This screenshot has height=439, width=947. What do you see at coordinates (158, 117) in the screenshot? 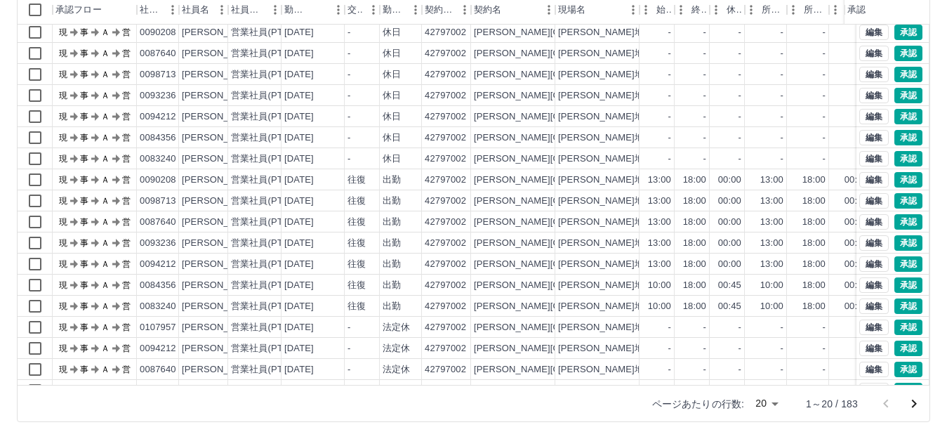
I see `div: 0094212` at bounding box center [158, 117].